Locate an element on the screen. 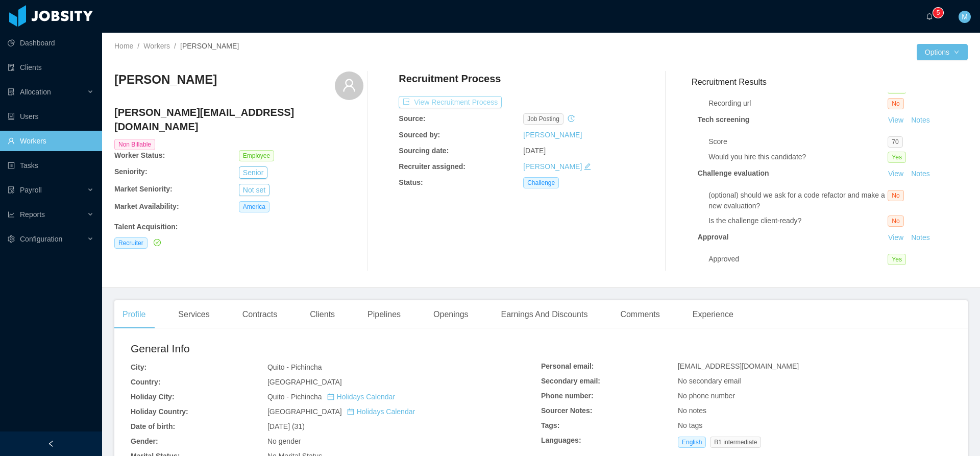 Image resolution: width=980 pixels, height=456 pixels. b: Talent Acquisition : is located at coordinates (146, 227).